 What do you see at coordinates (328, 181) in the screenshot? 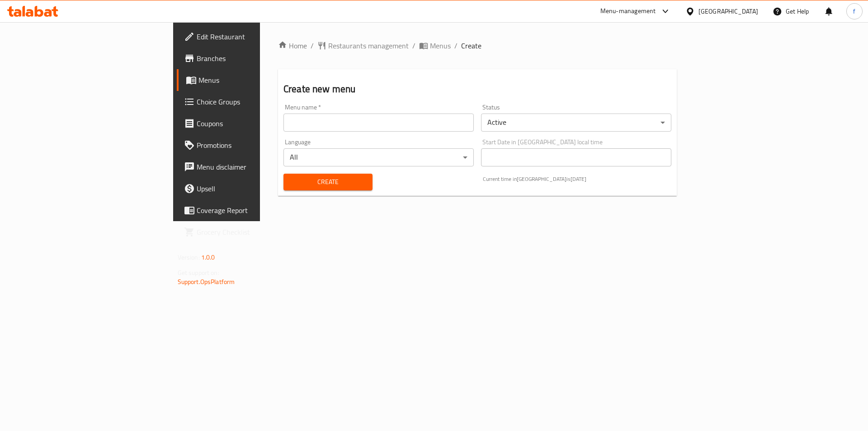
I see `button: Create` at bounding box center [328, 181].